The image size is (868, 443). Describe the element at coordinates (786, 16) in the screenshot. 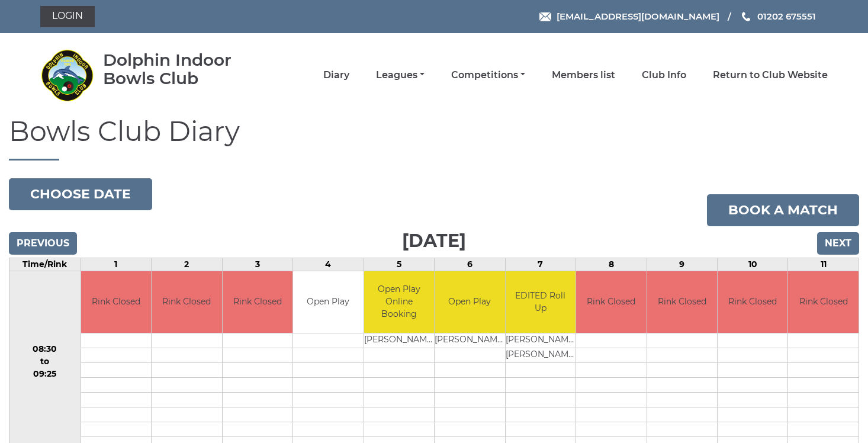

I see `span: 01202 675551` at that location.